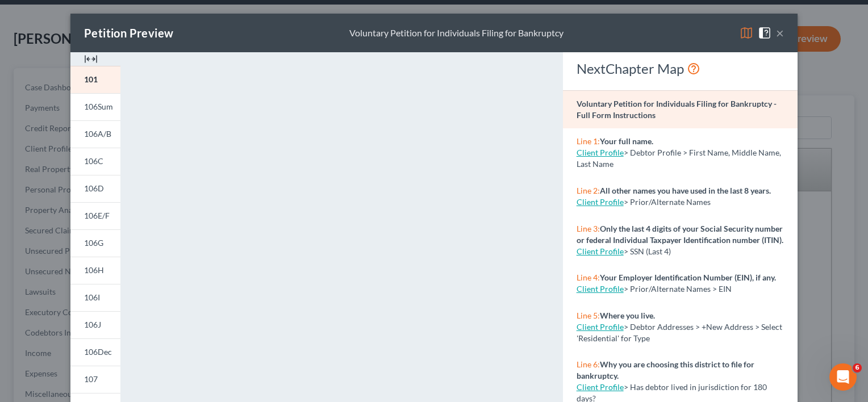  I want to click on span: > SSN (Last 4), so click(647, 251).